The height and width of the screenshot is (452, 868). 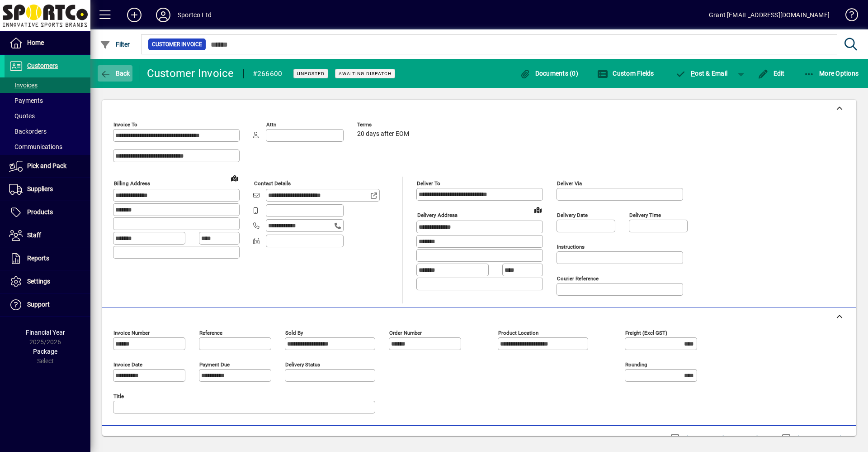 What do you see at coordinates (518, 332) in the screenshot?
I see `mat-label: Product location` at bounding box center [518, 332].